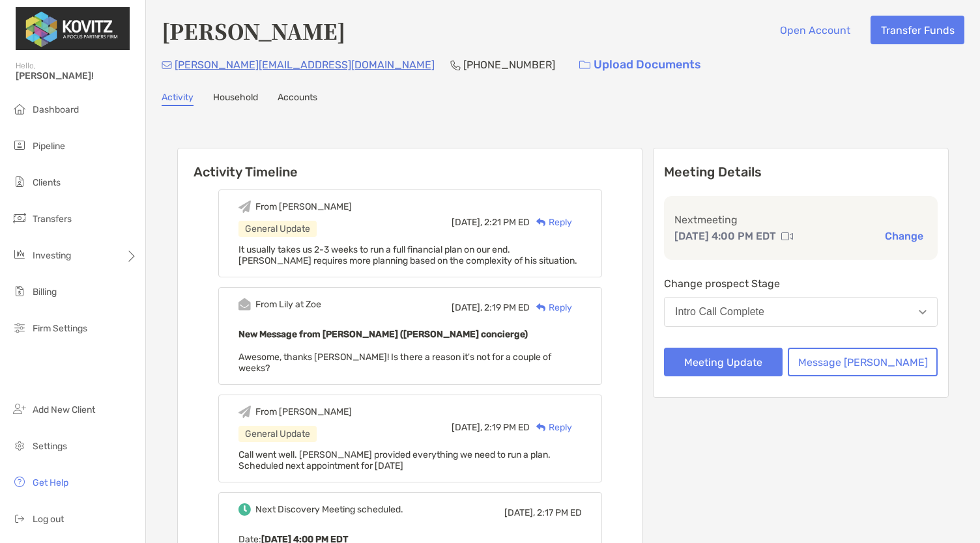  What do you see at coordinates (801, 284) in the screenshot?
I see `p: Change prospect Stage` at bounding box center [801, 284].